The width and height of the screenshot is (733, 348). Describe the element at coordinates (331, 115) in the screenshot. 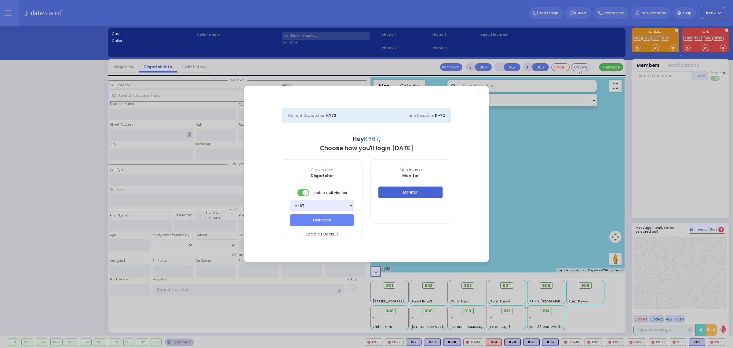

I see `span: KY72` at that location.